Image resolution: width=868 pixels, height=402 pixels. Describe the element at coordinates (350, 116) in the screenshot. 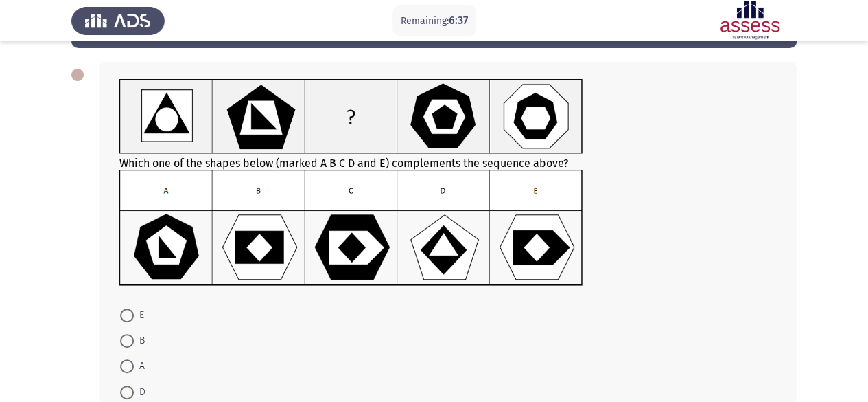

I see `img: UkFYYl8wMzFfQS5wbmcxNjkxMjk5MTU4NDQ0.png` at that location.